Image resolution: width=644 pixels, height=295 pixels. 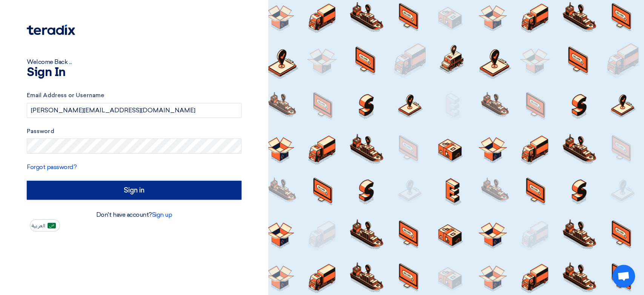 What do you see at coordinates (134, 131) in the screenshot?
I see `label: Password` at bounding box center [134, 131].